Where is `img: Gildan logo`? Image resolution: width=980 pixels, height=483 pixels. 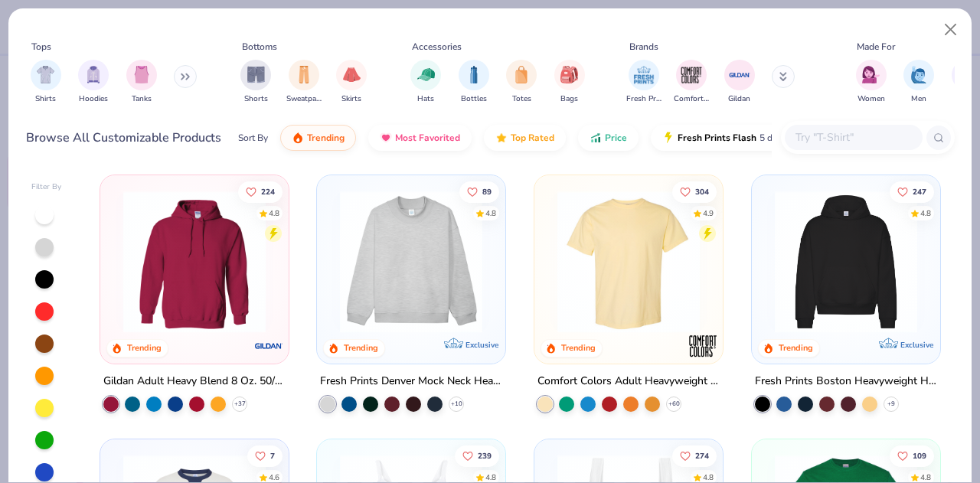
img: Gildan logo is located at coordinates (268, 346).